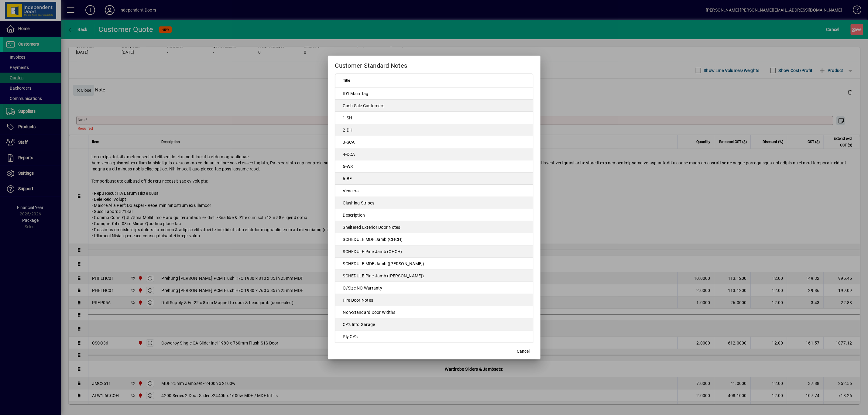 This screenshot has width=868, height=415. Describe the element at coordinates (523, 351) in the screenshot. I see `button: Cancel` at that location.